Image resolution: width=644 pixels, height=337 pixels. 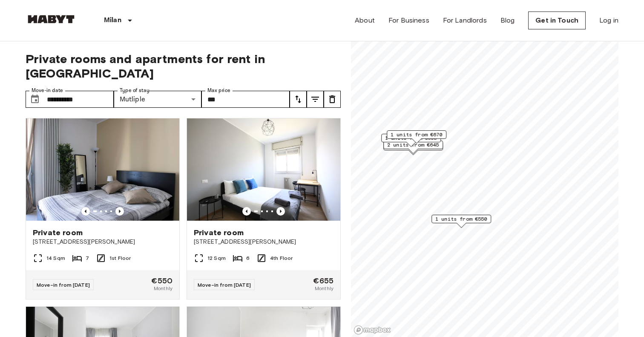 What do you see at coordinates (281, 258) in the screenshot?
I see `span: 4th Floor` at bounding box center [281, 258].